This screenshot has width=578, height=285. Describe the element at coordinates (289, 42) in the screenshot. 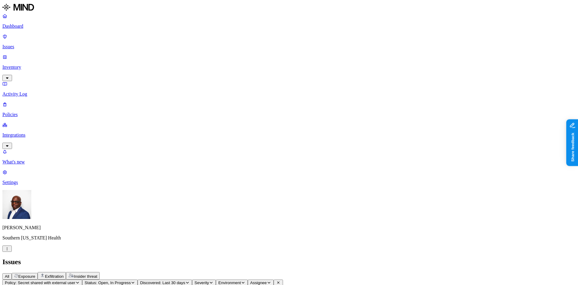

I see `a: Issues` at that location.